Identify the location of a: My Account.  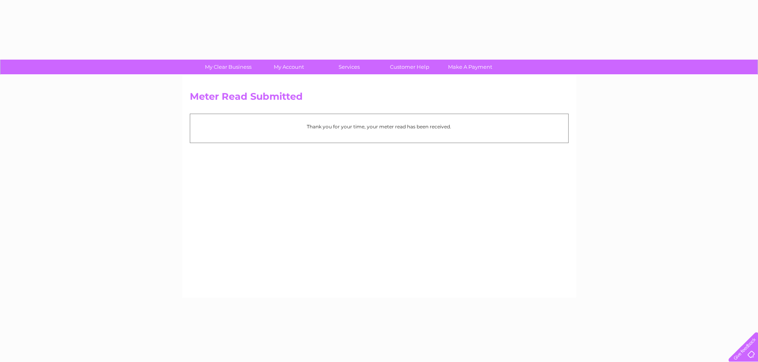
(288, 67).